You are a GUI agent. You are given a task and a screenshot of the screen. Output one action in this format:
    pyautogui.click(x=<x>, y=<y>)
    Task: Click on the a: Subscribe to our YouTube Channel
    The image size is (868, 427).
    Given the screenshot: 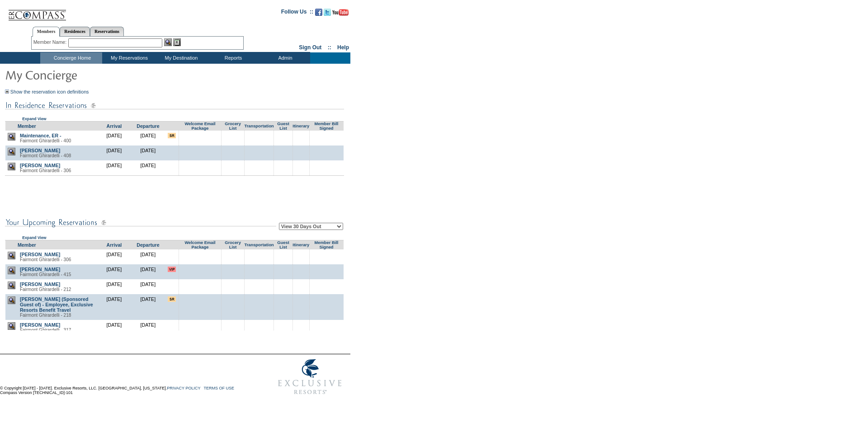 What is the action you would take?
    pyautogui.click(x=340, y=14)
    